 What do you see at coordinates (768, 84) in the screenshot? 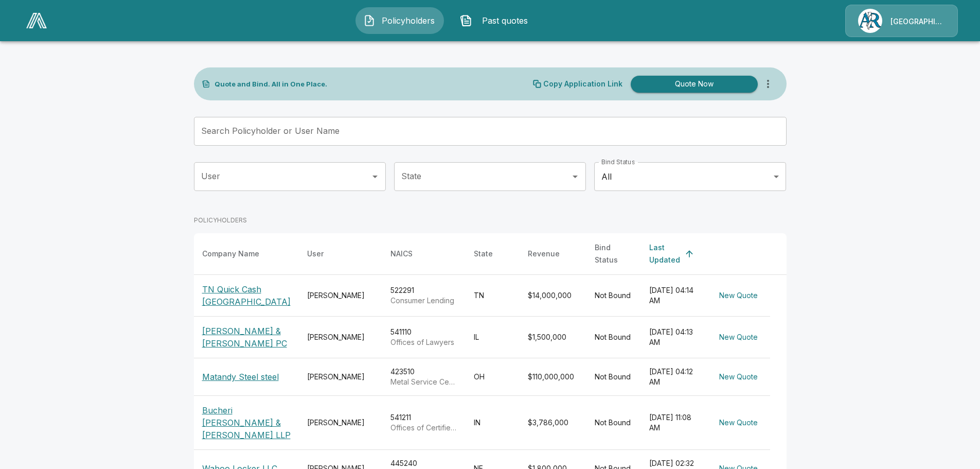
I see `button: more` at bounding box center [768, 84].